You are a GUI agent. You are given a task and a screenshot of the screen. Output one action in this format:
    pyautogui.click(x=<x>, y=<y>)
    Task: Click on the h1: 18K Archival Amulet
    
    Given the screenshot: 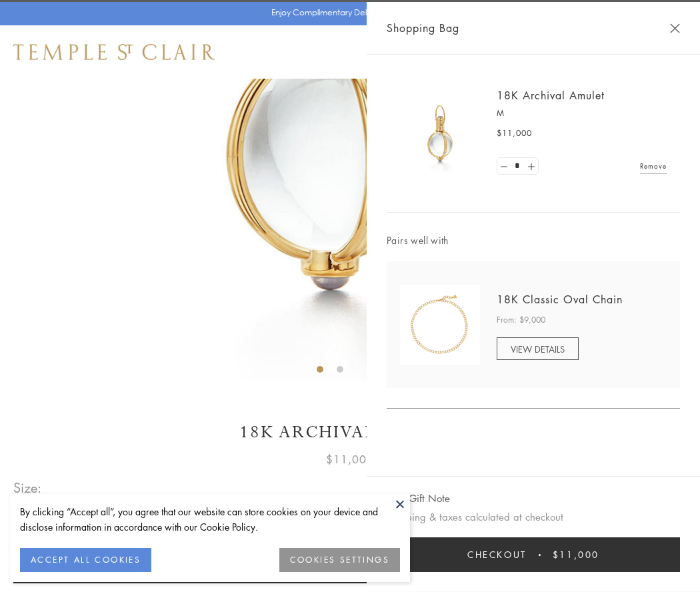 What is the action you would take?
    pyautogui.click(x=350, y=432)
    